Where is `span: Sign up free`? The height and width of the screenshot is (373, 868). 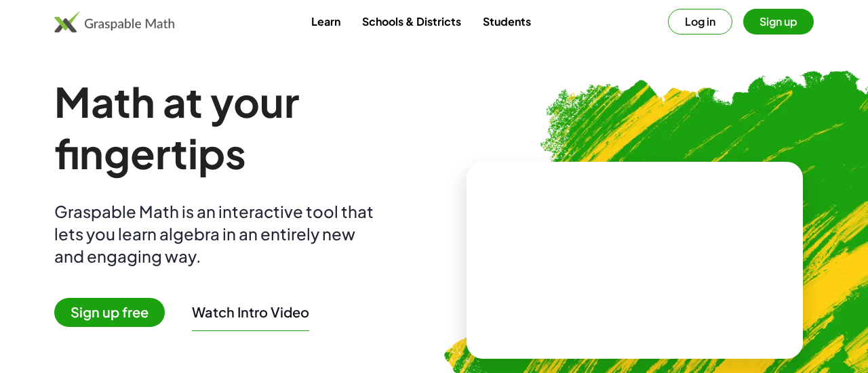 span: Sign up free is located at coordinates (109, 313).